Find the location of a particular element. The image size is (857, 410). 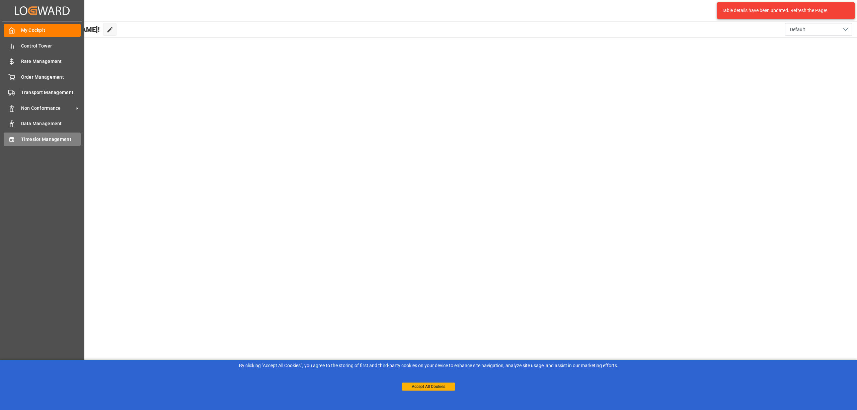

a: Transport Management is located at coordinates (42, 92).